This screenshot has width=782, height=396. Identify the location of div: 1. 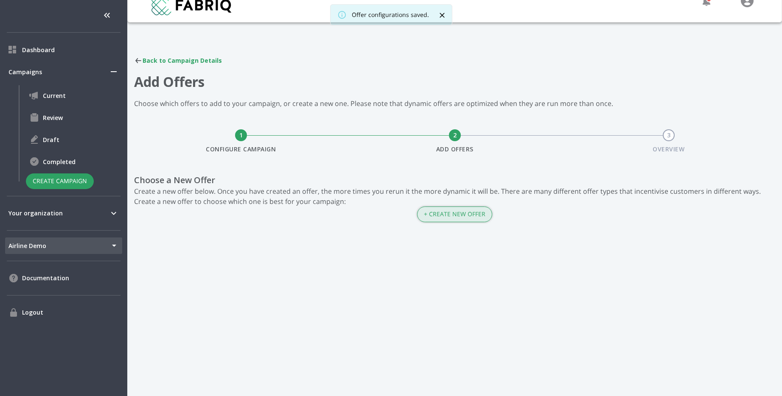
(241, 135).